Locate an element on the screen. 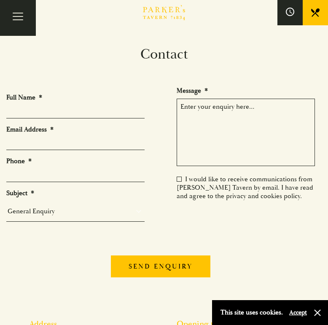 The image size is (328, 325). label: Phone is located at coordinates (19, 161).